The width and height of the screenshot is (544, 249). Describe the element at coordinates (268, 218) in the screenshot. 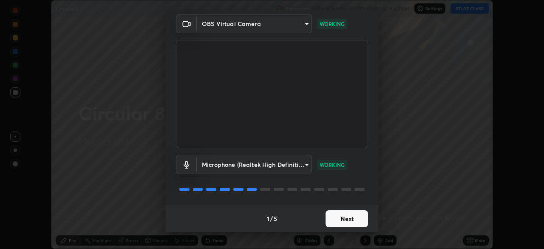

I see `h4: 1` at that location.